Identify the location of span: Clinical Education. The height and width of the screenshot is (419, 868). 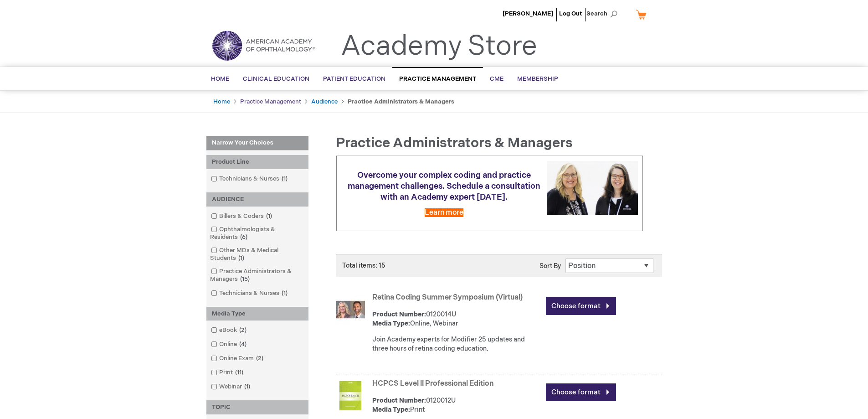
(276, 79).